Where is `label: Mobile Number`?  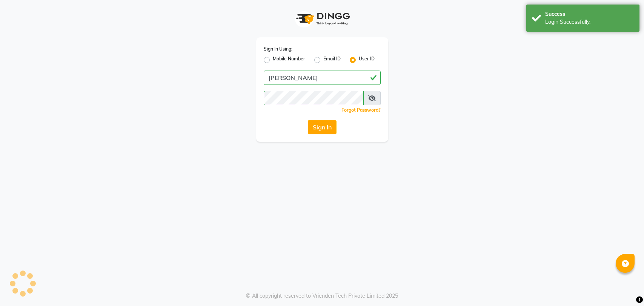 label: Mobile Number is located at coordinates (289, 60).